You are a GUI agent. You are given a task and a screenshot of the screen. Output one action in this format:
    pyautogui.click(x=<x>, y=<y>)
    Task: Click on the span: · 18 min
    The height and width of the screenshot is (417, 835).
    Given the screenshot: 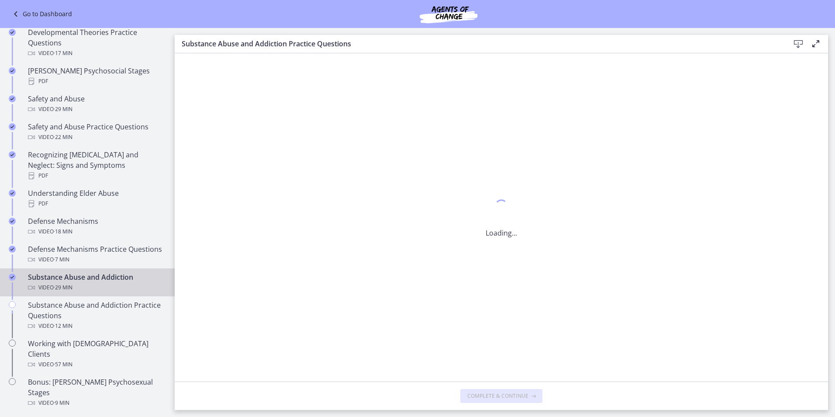 What is the action you would take?
    pyautogui.click(x=63, y=232)
    